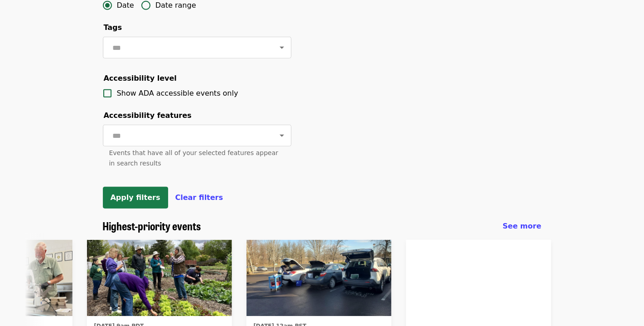 Image resolution: width=644 pixels, height=326 pixels. What do you see at coordinates (136, 198) in the screenshot?
I see `button: Apply filters` at bounding box center [136, 198].